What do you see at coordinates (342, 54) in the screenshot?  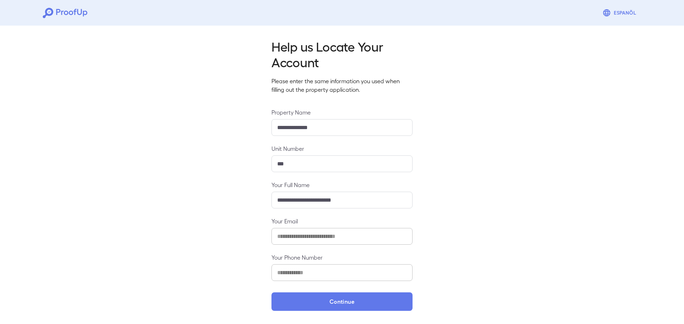 I see `h2: Help us Locate Your Account` at bounding box center [342, 54].